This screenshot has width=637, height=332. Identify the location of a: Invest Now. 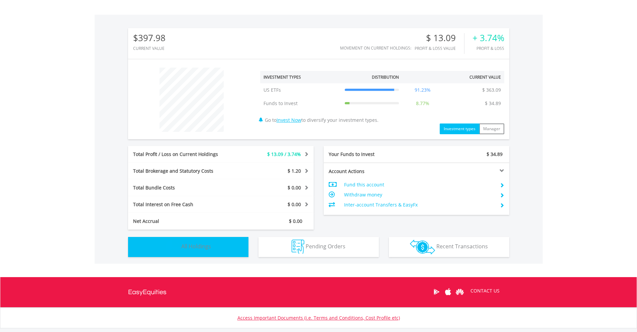
(289, 120).